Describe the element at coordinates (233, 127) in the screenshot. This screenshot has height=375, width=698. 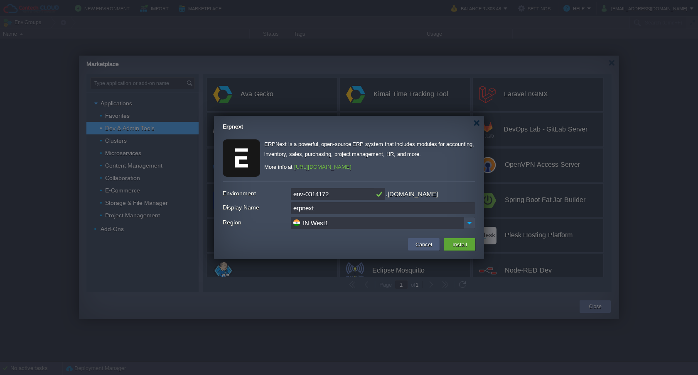
I see `span: Erpnext` at that location.